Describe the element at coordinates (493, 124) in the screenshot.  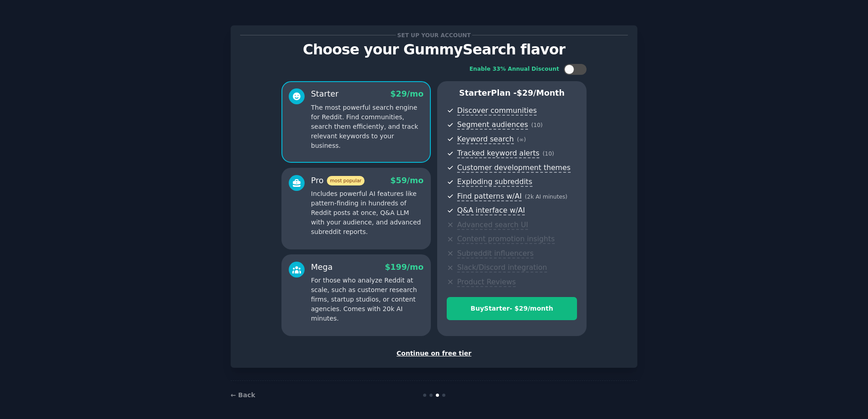
I see `span: Segment audiences` at that location.